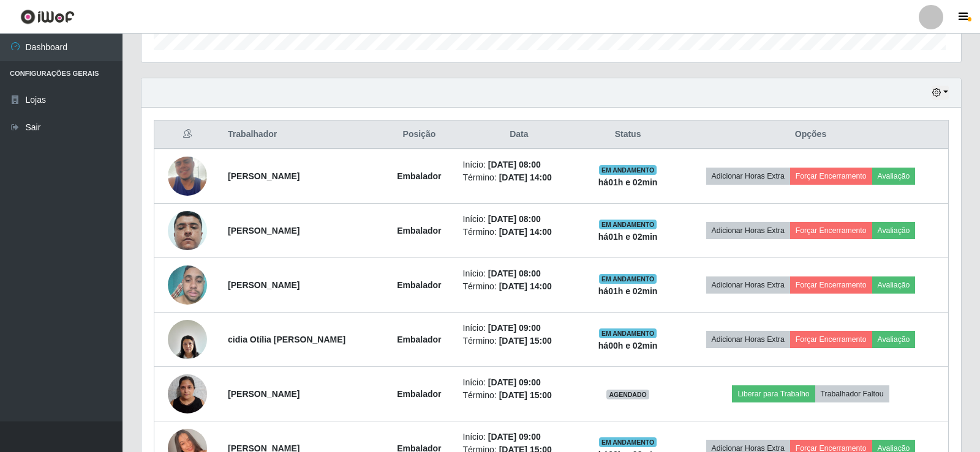 This screenshot has height=452, width=980. Describe the element at coordinates (47, 16) in the screenshot. I see `img: CoreUI Logo` at that location.